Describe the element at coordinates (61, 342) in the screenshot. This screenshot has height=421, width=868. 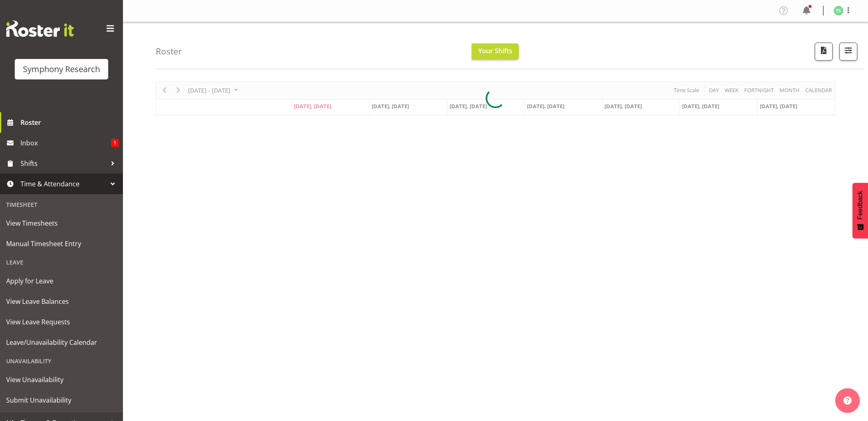
I see `a: Leave/Unavailability Calendar` at that location.